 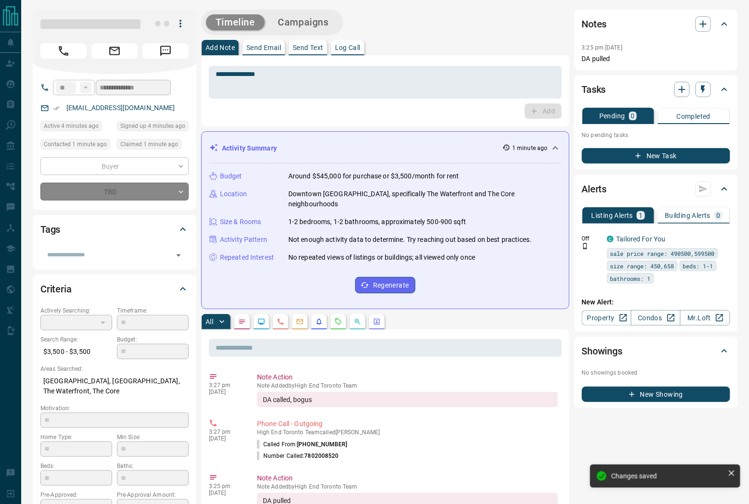 What do you see at coordinates (594, 189) in the screenshot?
I see `h2: Alerts` at bounding box center [594, 189].